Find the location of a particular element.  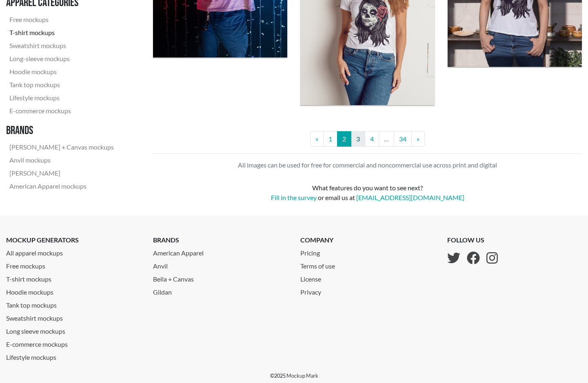

a: Anvil mockups is located at coordinates (62, 160).